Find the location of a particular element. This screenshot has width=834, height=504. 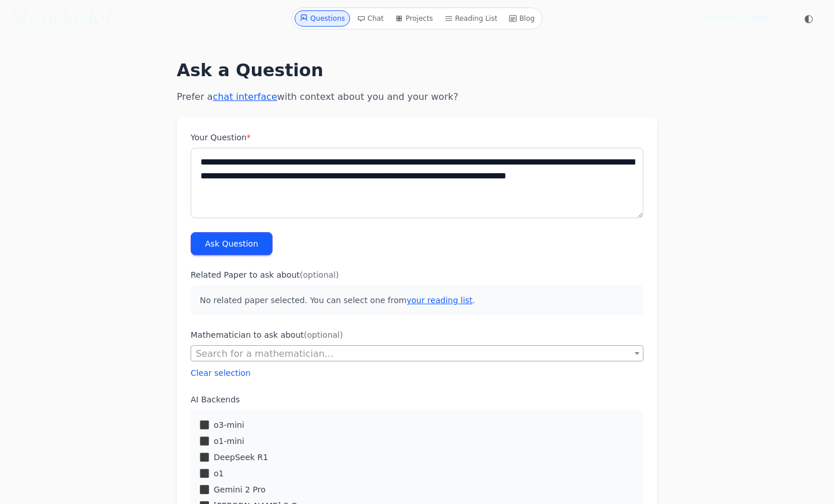

p: No related paper selected. You can select one from . is located at coordinates (417, 300).